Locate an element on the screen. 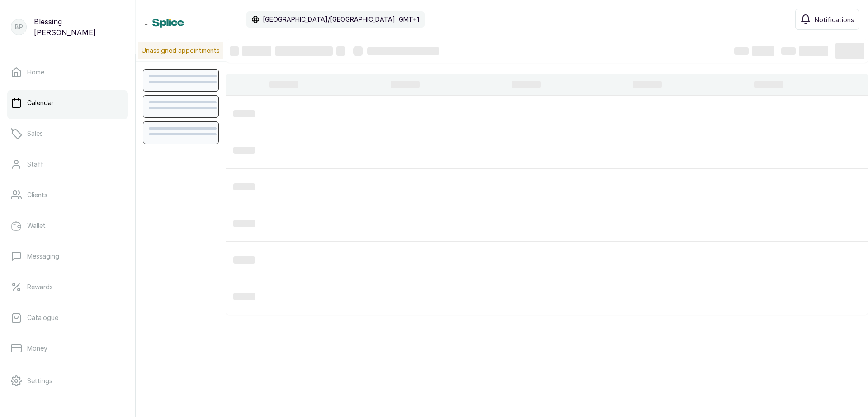  p: Calendar is located at coordinates (40, 103).